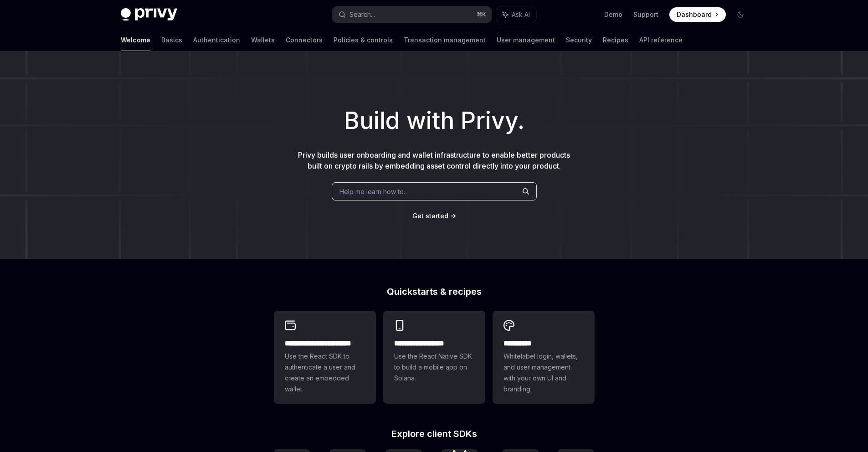  What do you see at coordinates (430, 216) in the screenshot?
I see `a: Get started` at bounding box center [430, 216].